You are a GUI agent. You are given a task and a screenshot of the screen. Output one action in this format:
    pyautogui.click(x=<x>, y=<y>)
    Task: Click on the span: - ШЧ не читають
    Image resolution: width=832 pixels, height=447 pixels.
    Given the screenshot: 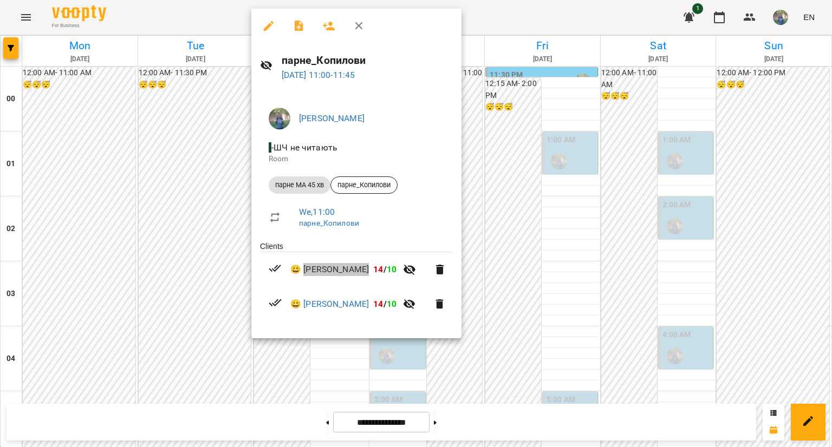 What is the action you would take?
    pyautogui.click(x=304, y=147)
    